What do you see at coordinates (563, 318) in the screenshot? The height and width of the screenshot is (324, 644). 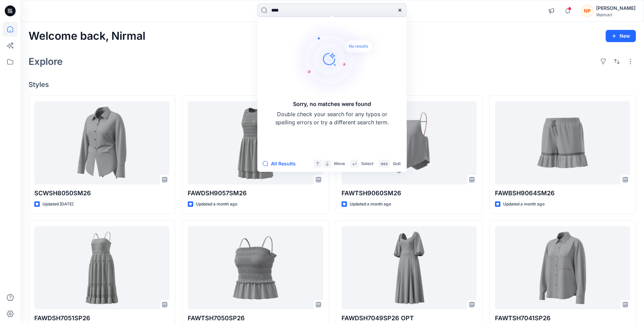 I see `p: FAWTSH7041SP26` at bounding box center [563, 318].